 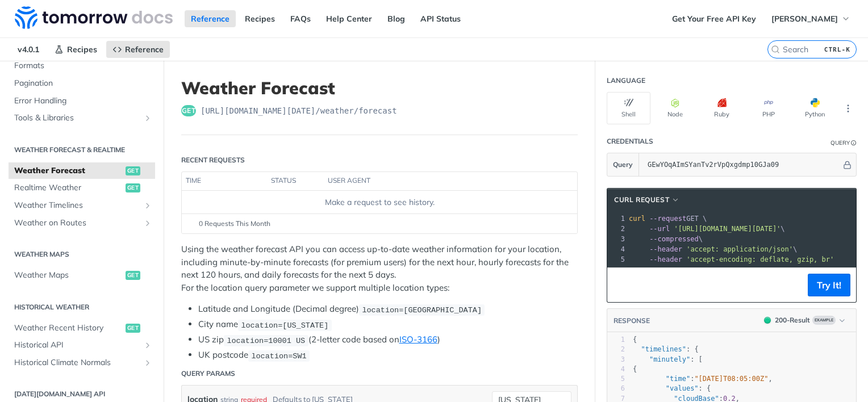 I want to click on a: Blog, so click(x=396, y=19).